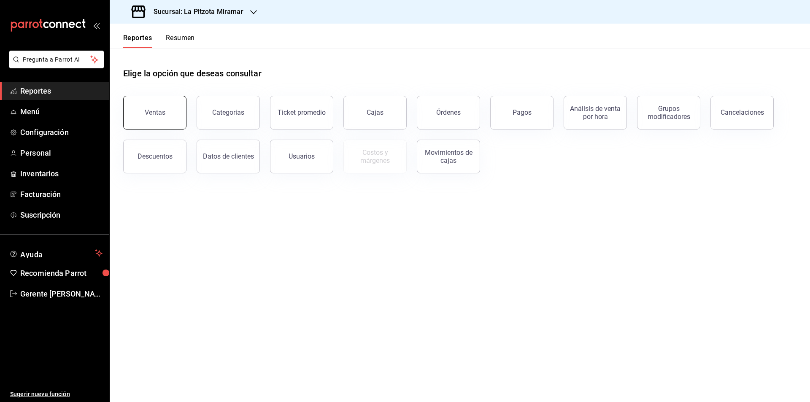 The image size is (810, 402). Describe the element at coordinates (138, 41) in the screenshot. I see `button: Reportes` at that location.